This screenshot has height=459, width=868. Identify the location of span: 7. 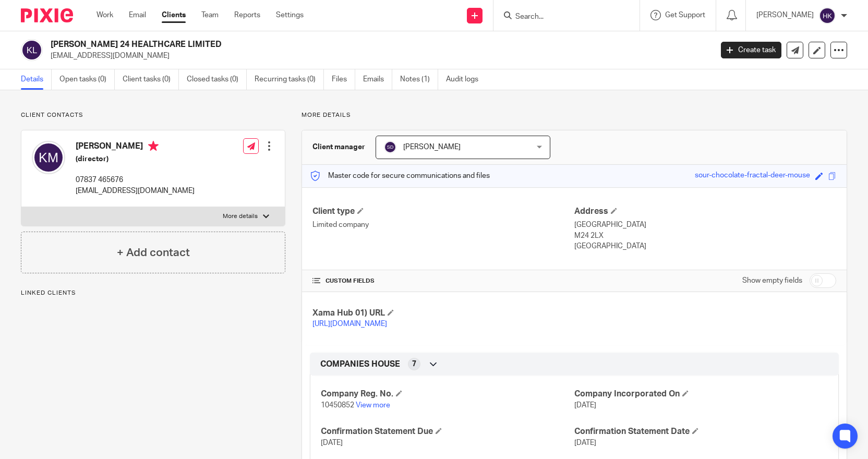
(414, 364).